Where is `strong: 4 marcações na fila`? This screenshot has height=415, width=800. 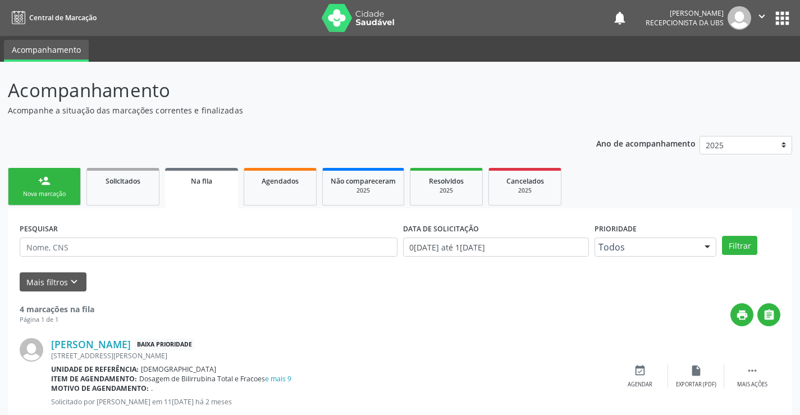
strong: 4 marcações na fila is located at coordinates (57, 309).